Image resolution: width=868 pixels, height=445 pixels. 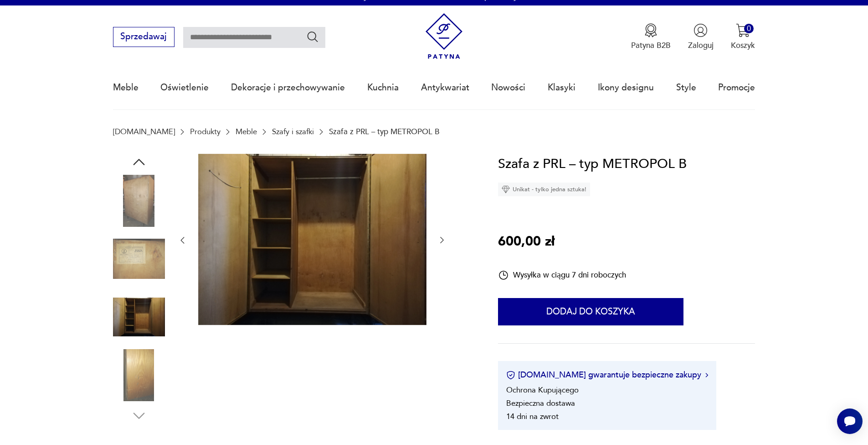 What do you see at coordinates (205, 131) in the screenshot?
I see `a: Produkty` at bounding box center [205, 131].